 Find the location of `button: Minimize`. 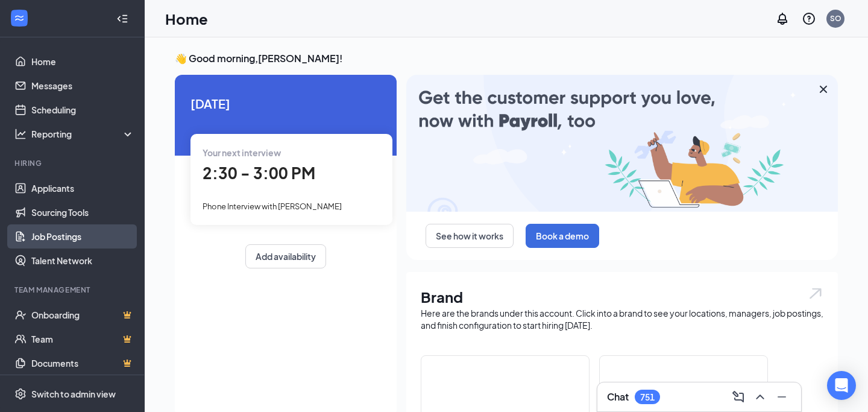

button: Minimize is located at coordinates (782, 396).